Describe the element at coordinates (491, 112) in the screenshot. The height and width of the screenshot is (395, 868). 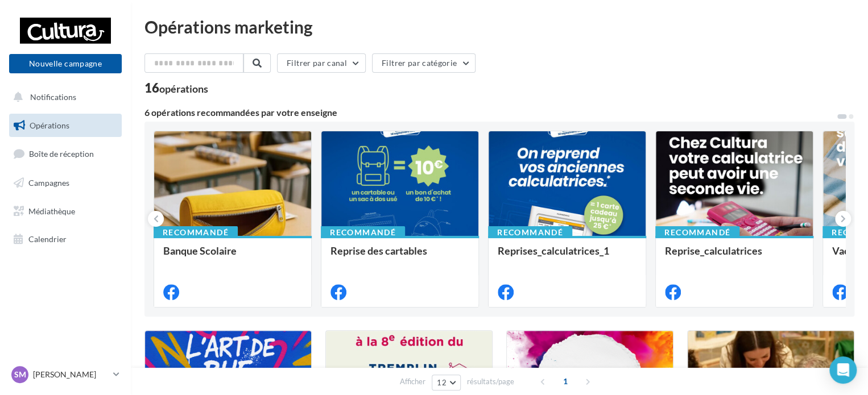
I see `div: 6 opérations recommandées par votre enseigne` at that location.